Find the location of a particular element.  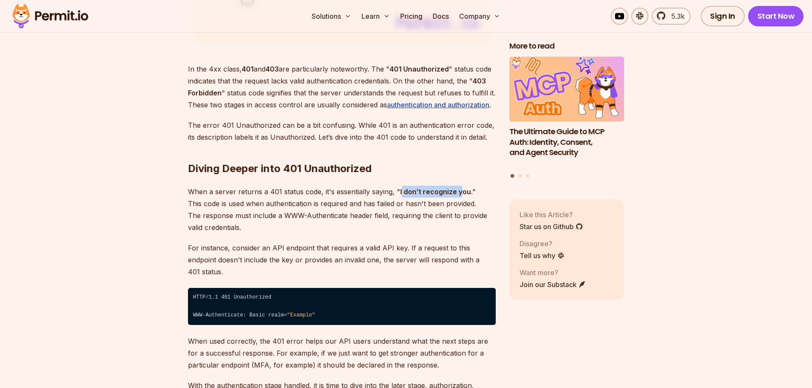

button: Go to slide 2 is located at coordinates (520, 176).